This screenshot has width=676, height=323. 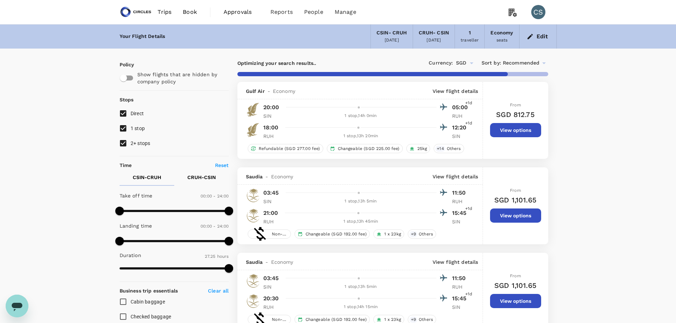 I want to click on strong: Business trip essentials, so click(x=149, y=291).